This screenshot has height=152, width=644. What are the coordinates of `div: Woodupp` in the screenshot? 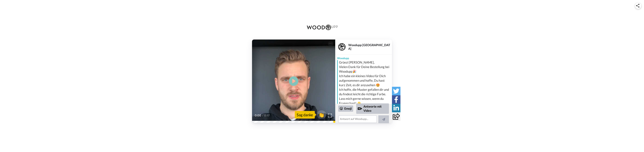 It's located at (364, 57).